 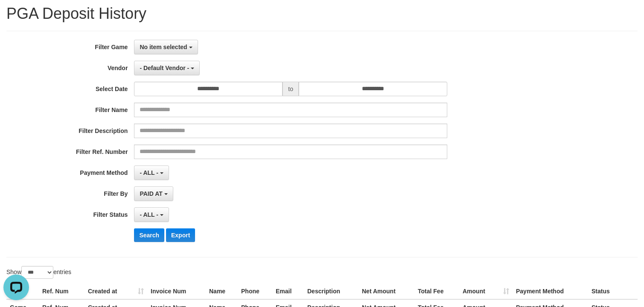 I want to click on th: Phone, so click(x=255, y=291).